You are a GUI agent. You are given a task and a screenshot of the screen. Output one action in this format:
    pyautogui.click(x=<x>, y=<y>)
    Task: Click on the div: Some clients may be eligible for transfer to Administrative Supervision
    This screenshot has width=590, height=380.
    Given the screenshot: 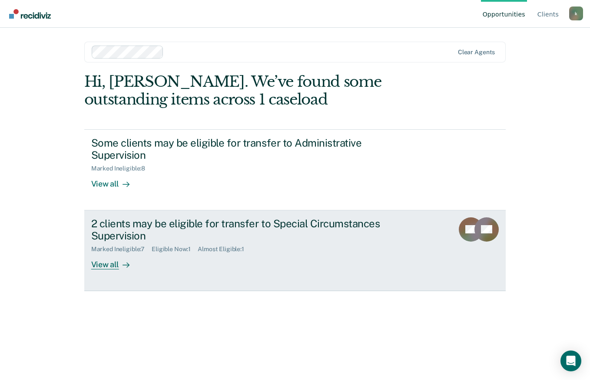 What is the action you would take?
    pyautogui.click(x=244, y=149)
    